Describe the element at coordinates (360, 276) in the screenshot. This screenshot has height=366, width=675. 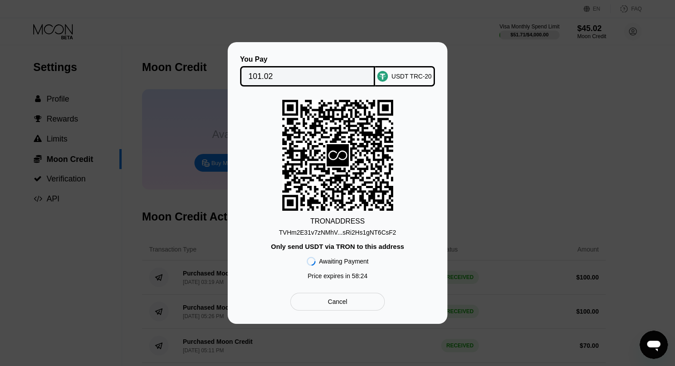
I see `span: 58 : 24` at that location.